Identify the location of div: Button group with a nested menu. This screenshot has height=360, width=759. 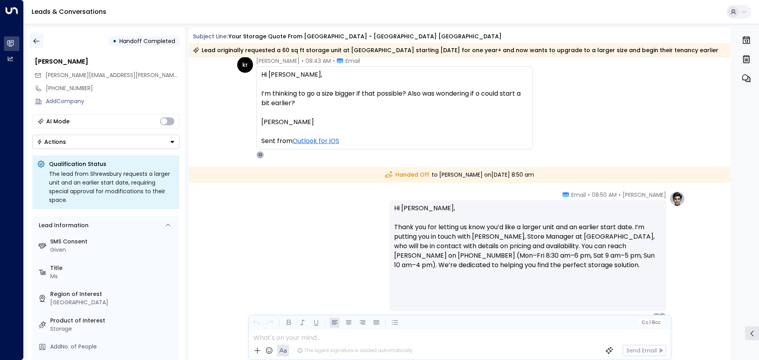
(106, 142).